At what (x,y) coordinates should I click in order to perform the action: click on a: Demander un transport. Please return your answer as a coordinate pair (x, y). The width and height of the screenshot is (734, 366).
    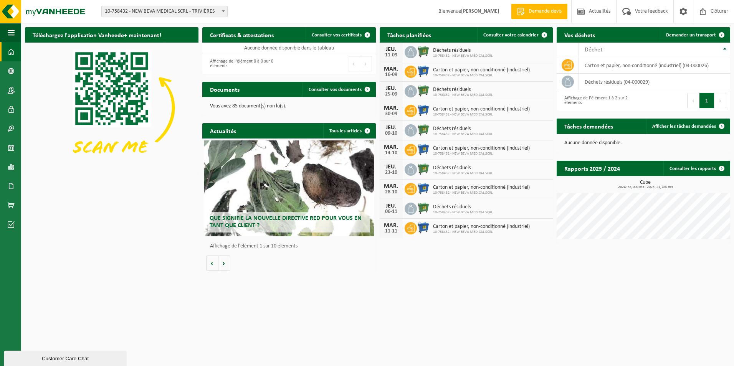
    Looking at the image, I should click on (695, 35).